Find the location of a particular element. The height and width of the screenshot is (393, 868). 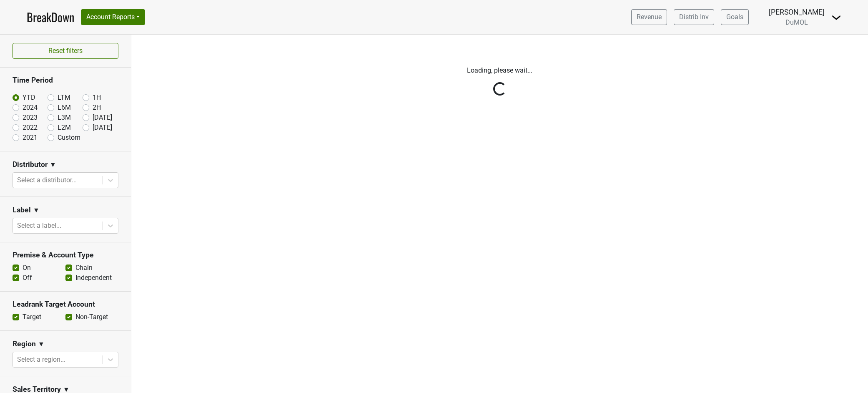

a: Goals is located at coordinates (735, 17).